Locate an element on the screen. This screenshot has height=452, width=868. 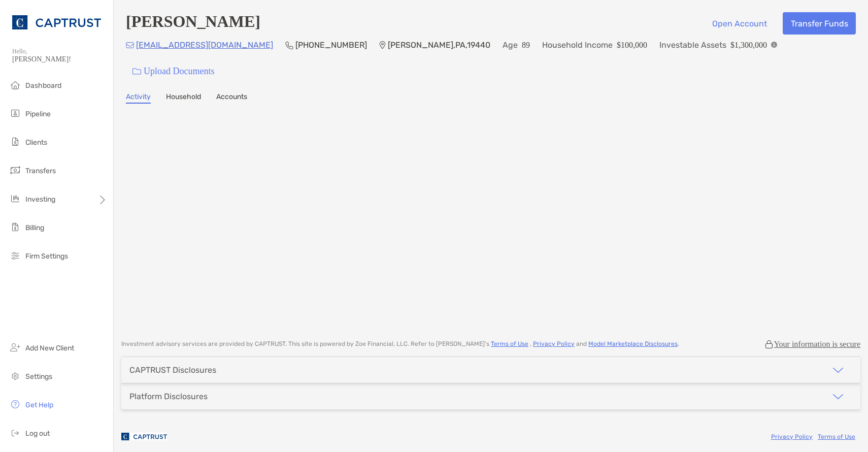
img: Email Icon is located at coordinates (130, 45).